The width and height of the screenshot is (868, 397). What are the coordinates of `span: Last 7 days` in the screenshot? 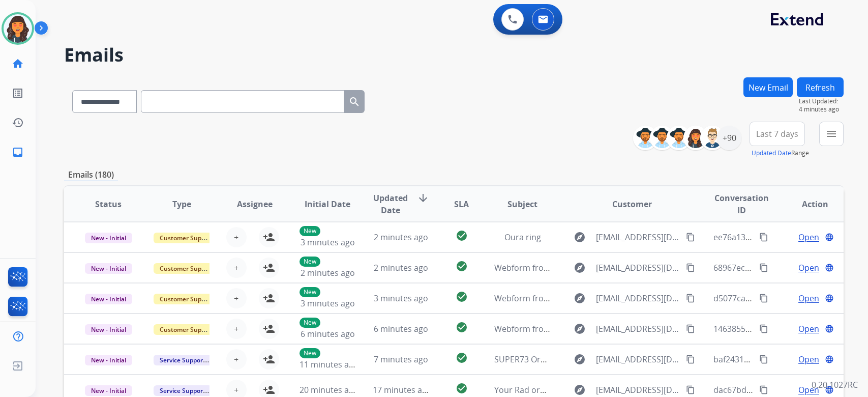 It's located at (777, 134).